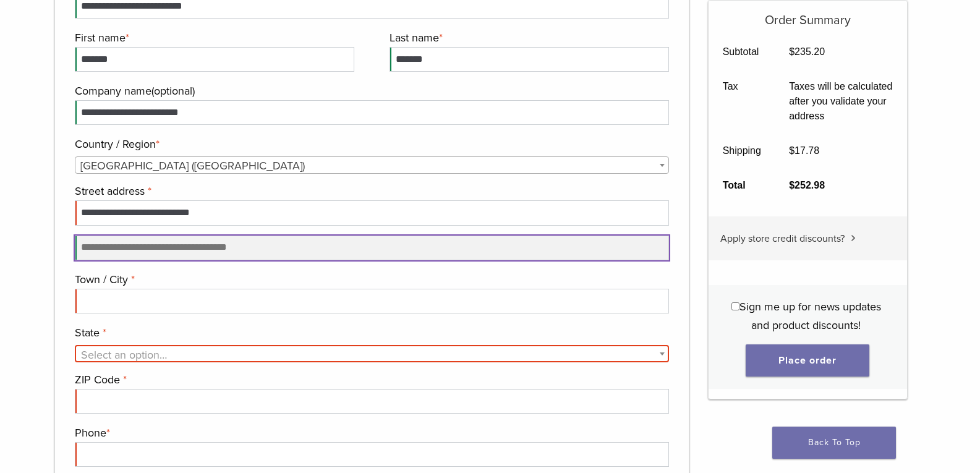 The height and width of the screenshot is (473, 980). Describe the element at coordinates (742, 101) in the screenshot. I see `th: Tax` at that location.